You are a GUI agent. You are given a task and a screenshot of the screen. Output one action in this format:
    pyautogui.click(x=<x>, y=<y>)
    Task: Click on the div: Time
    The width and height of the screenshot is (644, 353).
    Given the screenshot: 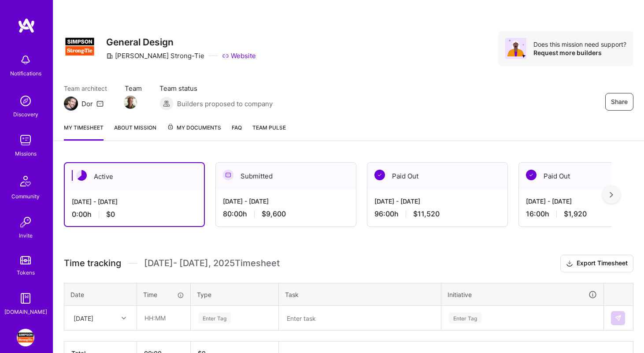 What is the action you would take?
    pyautogui.click(x=163, y=294)
    